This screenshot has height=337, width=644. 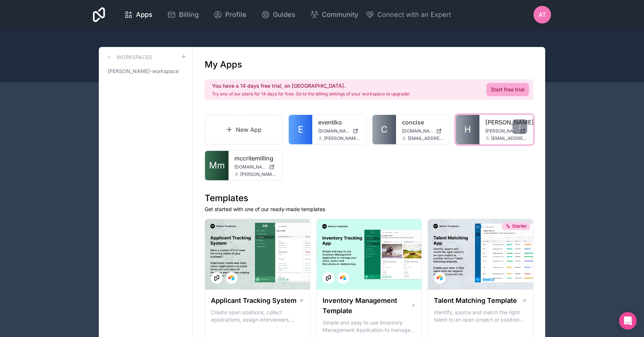 I want to click on h1: My Apps, so click(x=223, y=65).